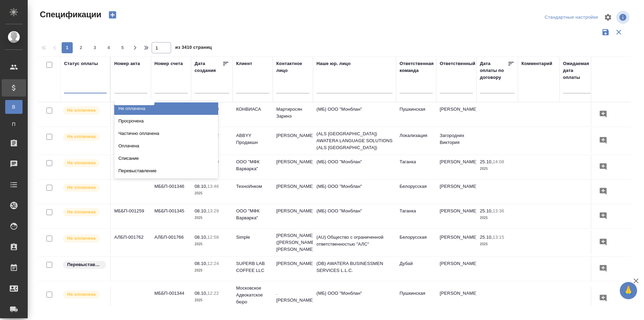 The width and height of the screenshot is (644, 320). What do you see at coordinates (213, 186) in the screenshot?
I see `p: 13:46` at bounding box center [213, 186].